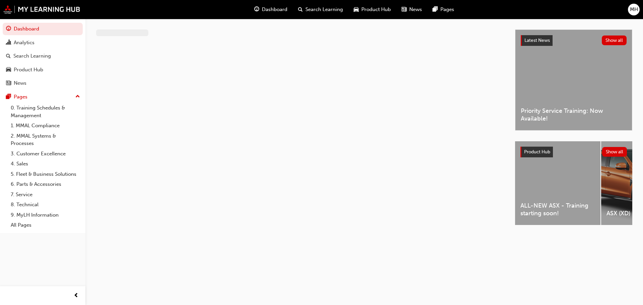 The height and width of the screenshot is (305, 643). Describe the element at coordinates (43, 70) in the screenshot. I see `a: Product Hub` at that location.